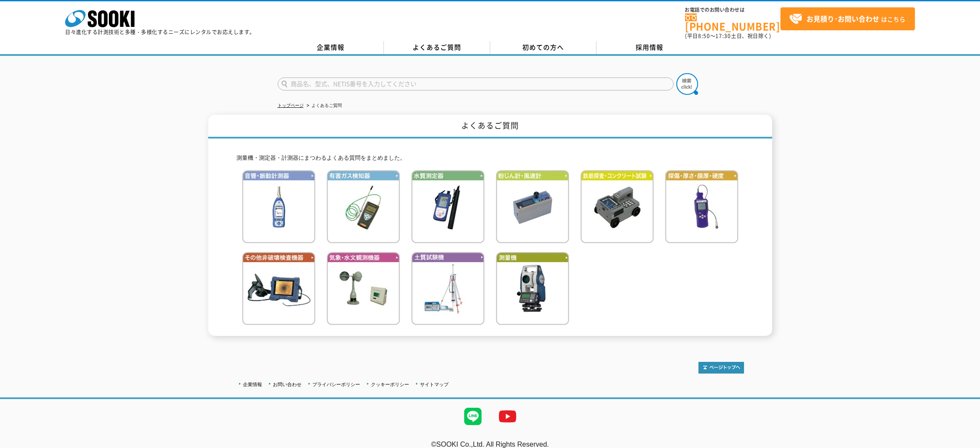 This screenshot has height=448, width=980. What do you see at coordinates (475, 84) in the screenshot?
I see `input: 商品名、型式、NETIS番号を入力してください` at bounding box center [475, 84].